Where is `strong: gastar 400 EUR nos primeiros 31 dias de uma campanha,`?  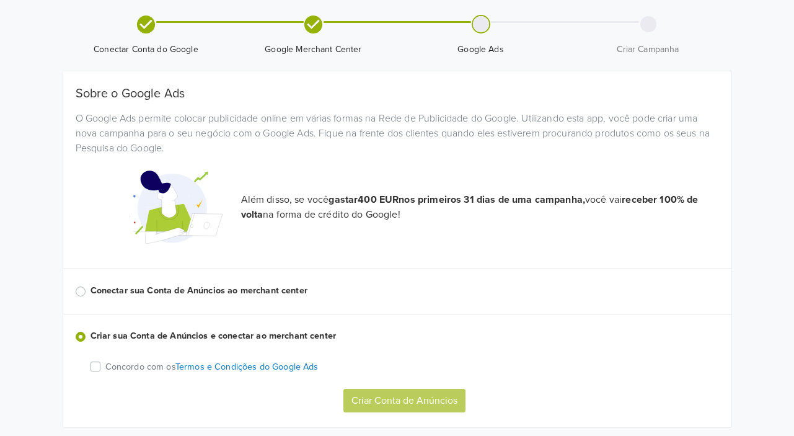 strong: gastar 400 EUR nos primeiros 31 dias de uma campanha, is located at coordinates (457, 200).